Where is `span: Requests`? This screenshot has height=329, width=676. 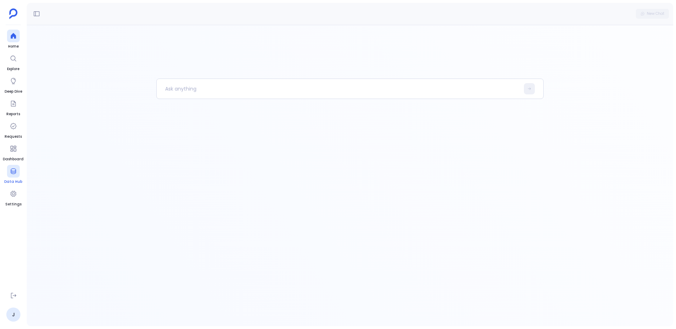 span: Requests is located at coordinates (13, 137).